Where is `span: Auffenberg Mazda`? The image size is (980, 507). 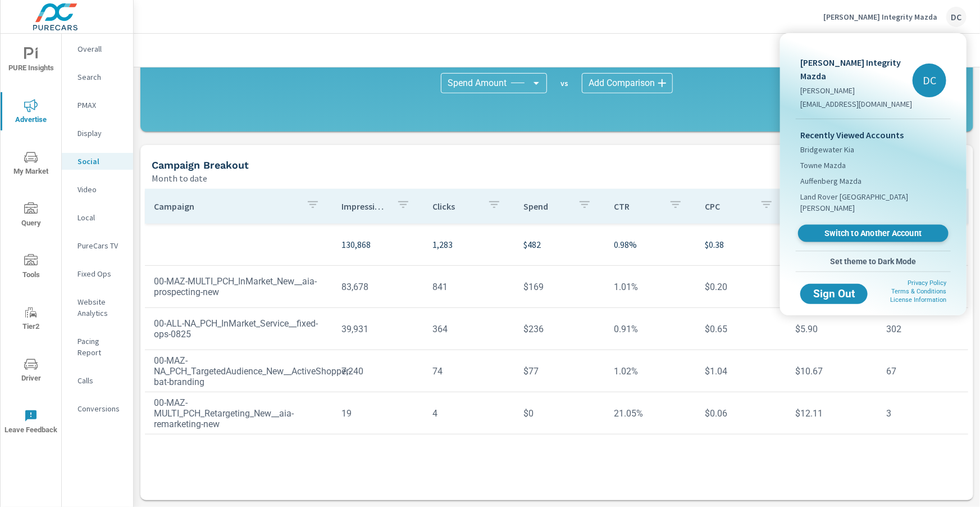
span: Auffenberg Mazda is located at coordinates (830, 181).